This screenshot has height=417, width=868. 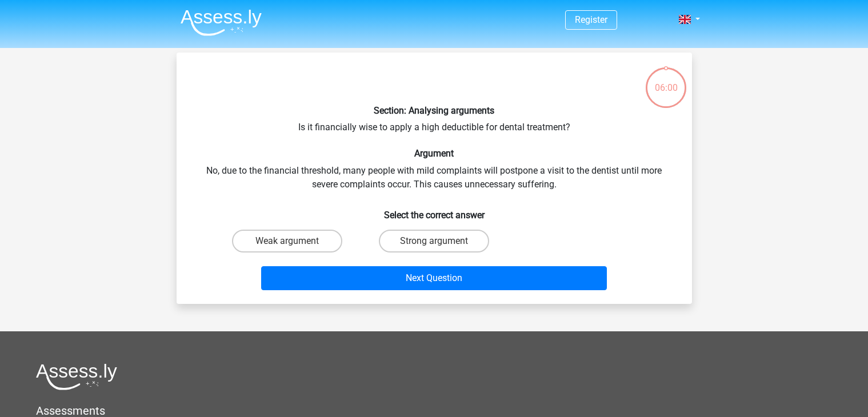 What do you see at coordinates (222, 22) in the screenshot?
I see `img: Assessly` at bounding box center [222, 22].